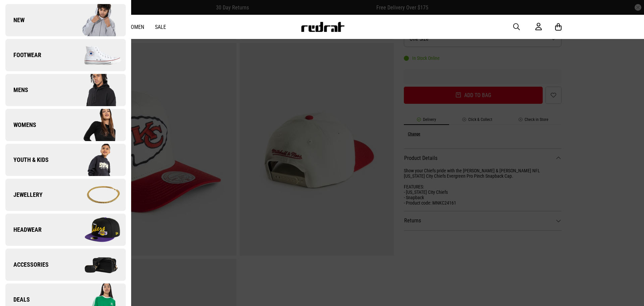 This screenshot has height=306, width=644. I want to click on span: Mens, so click(17, 90).